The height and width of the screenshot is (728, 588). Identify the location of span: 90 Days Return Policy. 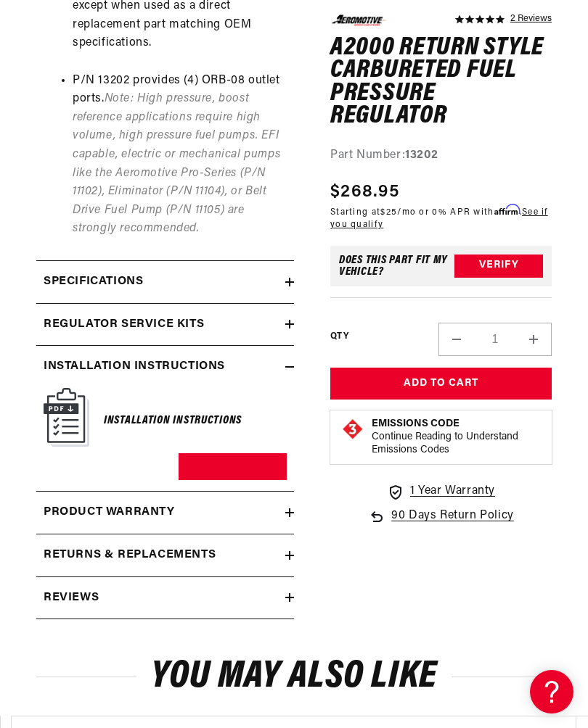
(452, 516).